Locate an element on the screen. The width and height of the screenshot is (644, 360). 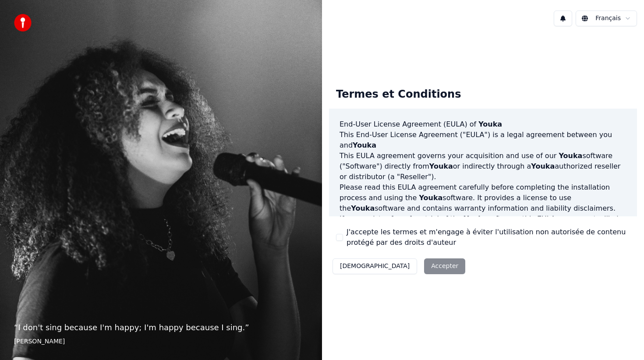
p: This EULA agreement governs your acquisition and use of our software ("Software") directly from o... is located at coordinates (483, 166).